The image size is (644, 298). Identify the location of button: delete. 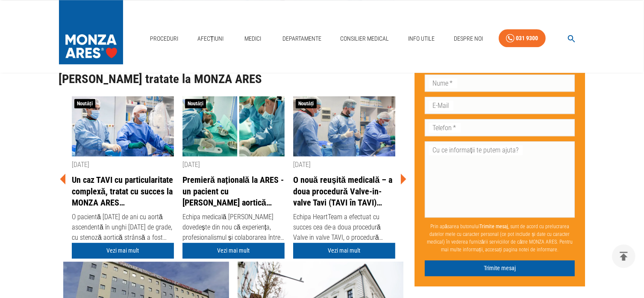
(624, 256).